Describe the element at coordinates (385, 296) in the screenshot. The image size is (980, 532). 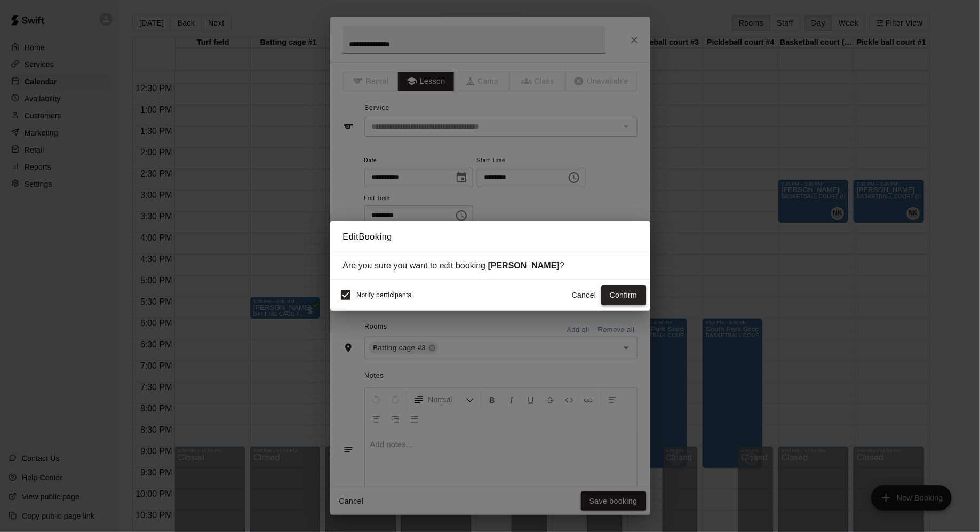
I see `span: Notify participants` at that location.